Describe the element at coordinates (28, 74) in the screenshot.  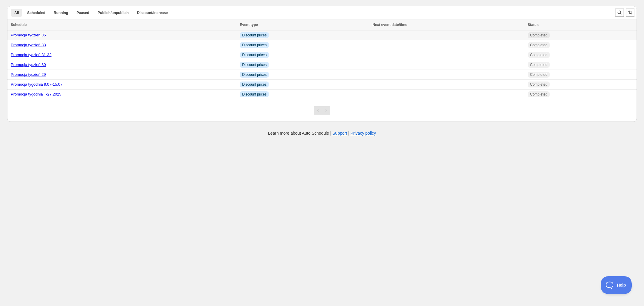
I see `a: Promocja tydzień 29` at that location.